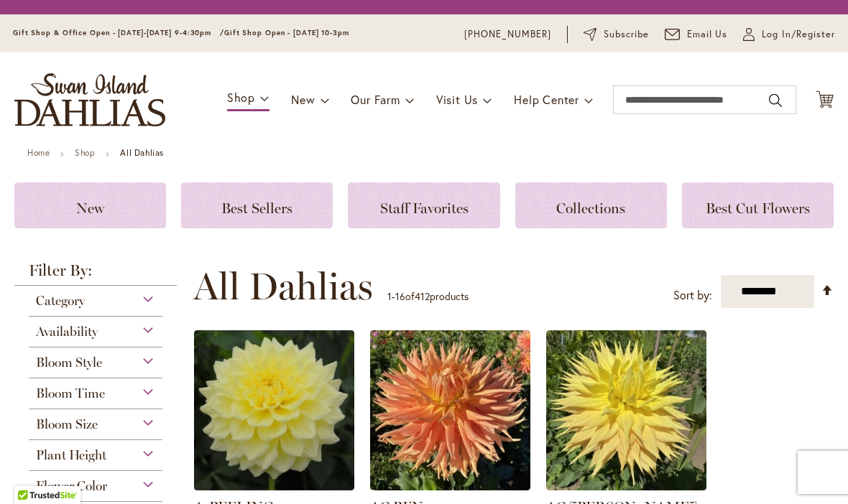 The width and height of the screenshot is (848, 504). What do you see at coordinates (422, 295) in the screenshot?
I see `span: 412` at bounding box center [422, 295].